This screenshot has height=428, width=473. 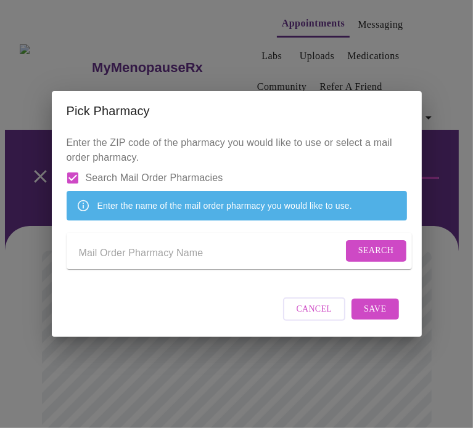 What do you see at coordinates (375, 309) in the screenshot?
I see `span: Save` at bounding box center [375, 309].